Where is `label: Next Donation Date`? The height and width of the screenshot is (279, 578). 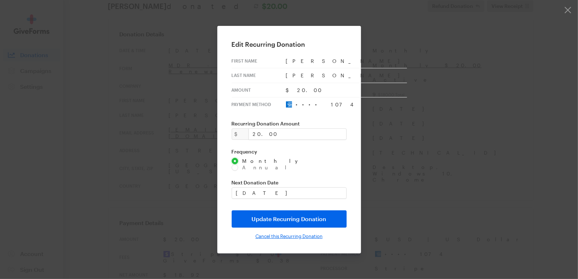 label: Next Donation Date is located at coordinates (289, 183).